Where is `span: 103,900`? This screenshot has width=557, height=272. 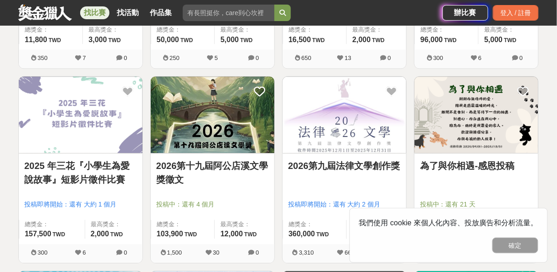 span: 103,900 is located at coordinates (170, 233).